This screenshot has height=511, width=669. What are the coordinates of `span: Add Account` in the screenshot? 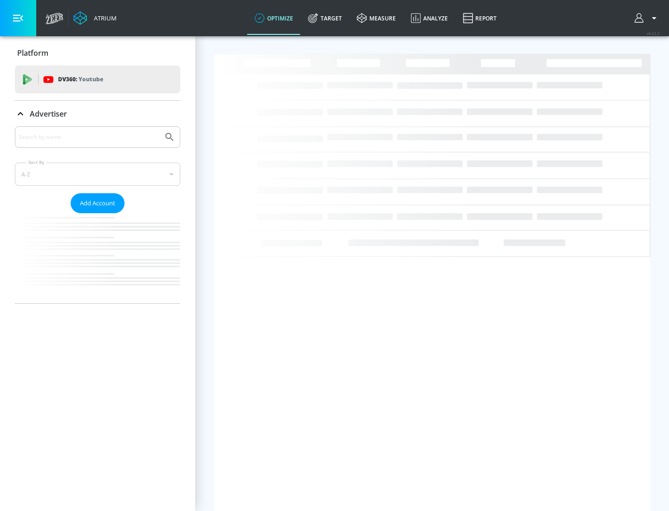 It's located at (98, 203).